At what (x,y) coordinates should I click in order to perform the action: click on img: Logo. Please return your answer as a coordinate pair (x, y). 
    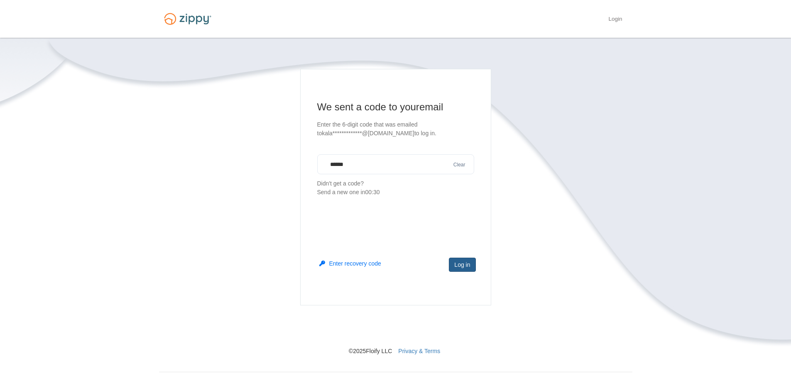
    Looking at the image, I should click on (188, 19).